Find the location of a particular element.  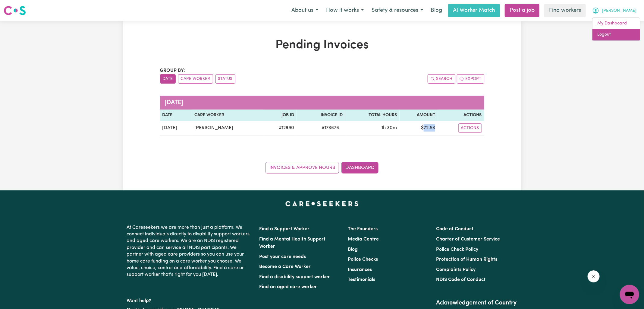

span: Group by: is located at coordinates (173, 70).